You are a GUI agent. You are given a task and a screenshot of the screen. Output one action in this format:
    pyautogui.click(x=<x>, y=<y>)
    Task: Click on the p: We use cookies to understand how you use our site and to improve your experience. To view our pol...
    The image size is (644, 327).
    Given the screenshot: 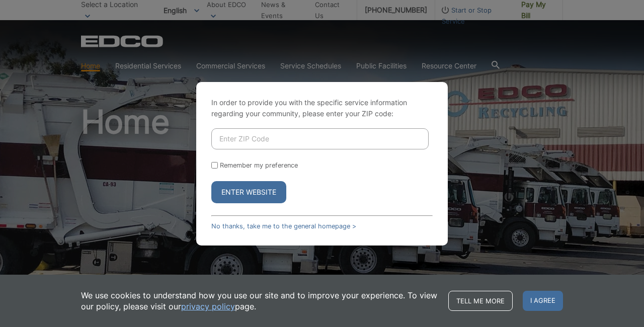 What is the action you would take?
    pyautogui.click(x=260, y=301)
    